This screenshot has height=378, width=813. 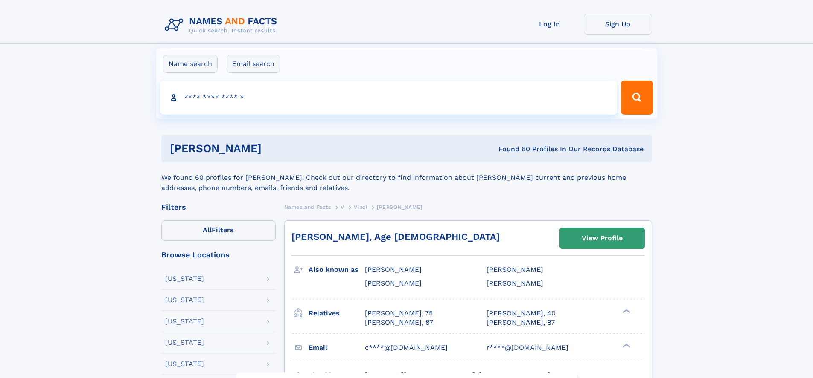 What do you see at coordinates (342, 207) in the screenshot?
I see `a: V` at bounding box center [342, 207].